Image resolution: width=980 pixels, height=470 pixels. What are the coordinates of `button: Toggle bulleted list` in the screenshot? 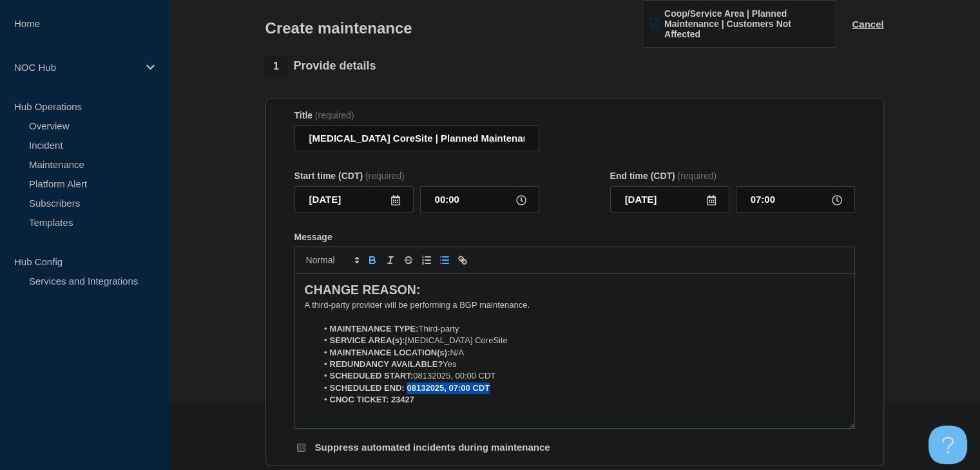 It's located at (444, 260).